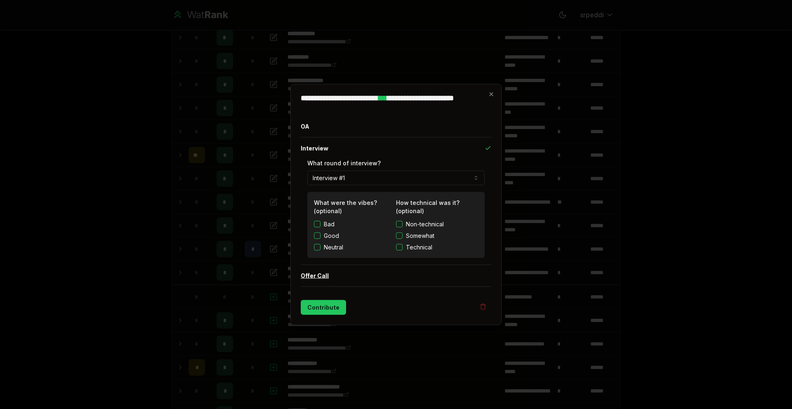 Image resolution: width=792 pixels, height=409 pixels. Describe the element at coordinates (420, 236) in the screenshot. I see `span: Somewhat` at that location.